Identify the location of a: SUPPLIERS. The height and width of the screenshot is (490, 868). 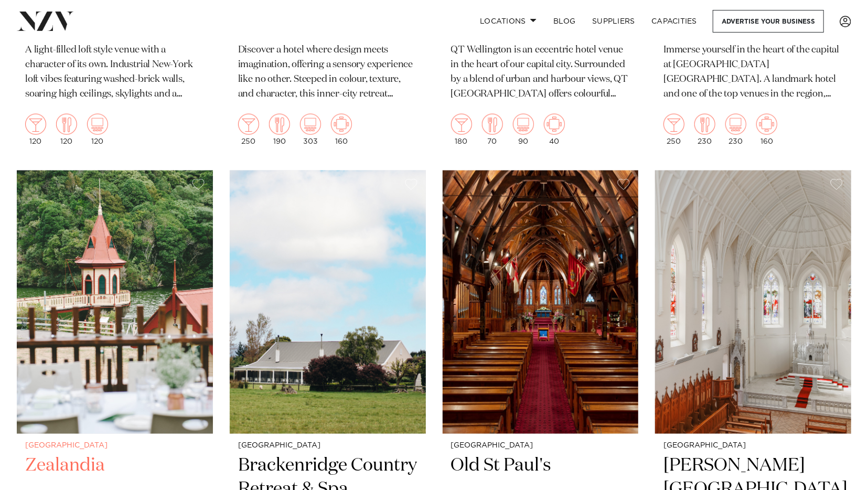
(613, 21).